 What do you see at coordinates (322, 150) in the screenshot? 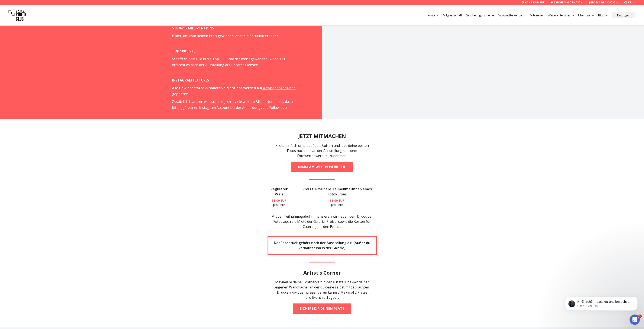
I see `p: Klicke einfach unten auf den Button und lade deine besten Fotos hoch, um an der Ausstellung und d...` at bounding box center [322, 150].